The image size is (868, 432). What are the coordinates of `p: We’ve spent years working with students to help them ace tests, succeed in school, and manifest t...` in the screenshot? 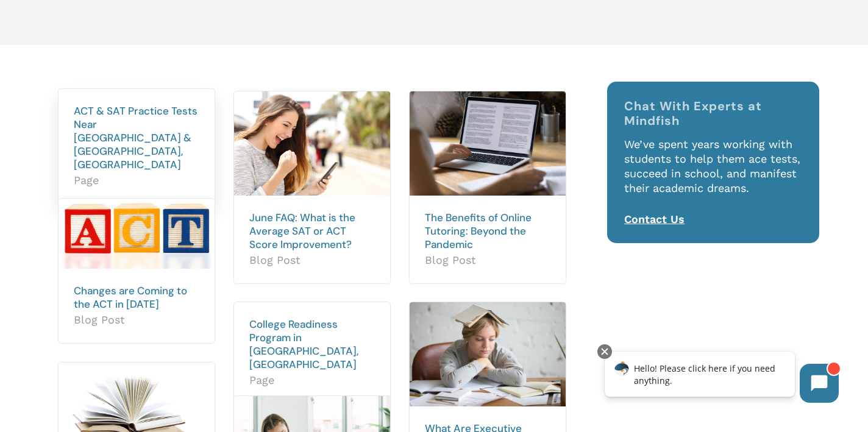 It's located at (713, 174).